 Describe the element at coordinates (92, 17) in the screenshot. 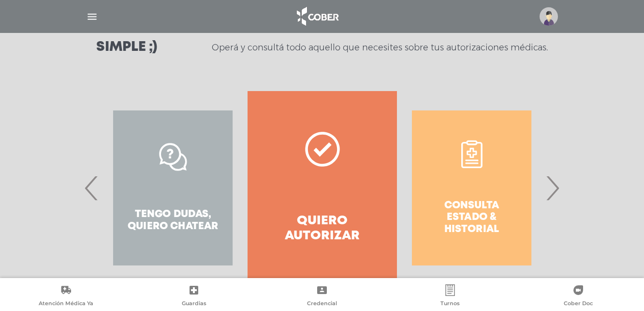

I see `img: Cober_menu-lines-white.svg` at that location.